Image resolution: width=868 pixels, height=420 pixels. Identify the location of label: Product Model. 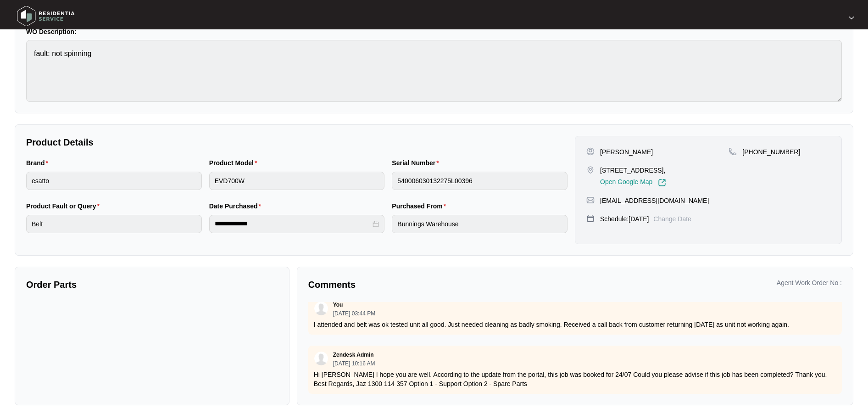
(235, 163).